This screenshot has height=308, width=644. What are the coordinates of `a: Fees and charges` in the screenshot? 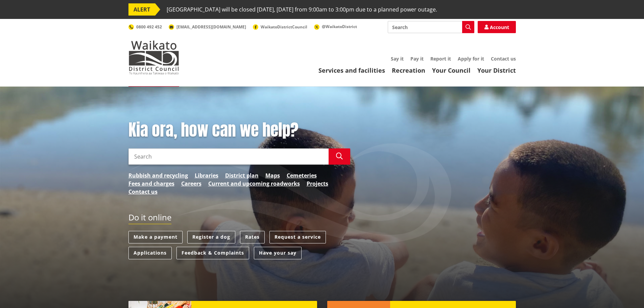 It's located at (151, 183).